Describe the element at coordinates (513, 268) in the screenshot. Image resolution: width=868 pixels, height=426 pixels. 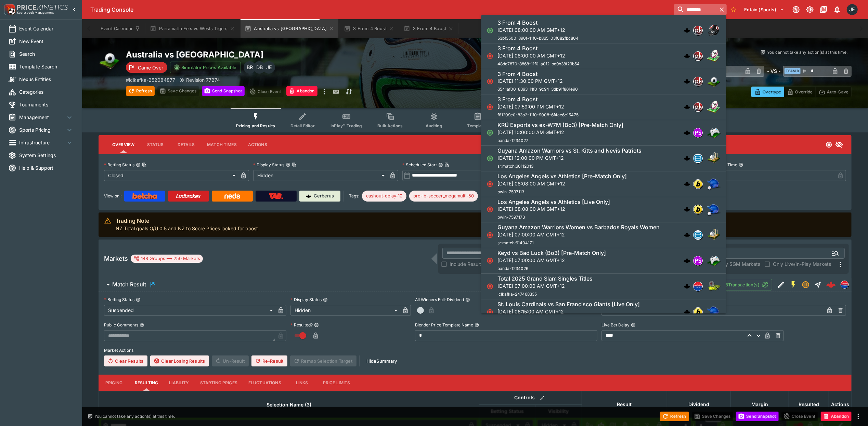
I see `span: panda-1234026` at that location.